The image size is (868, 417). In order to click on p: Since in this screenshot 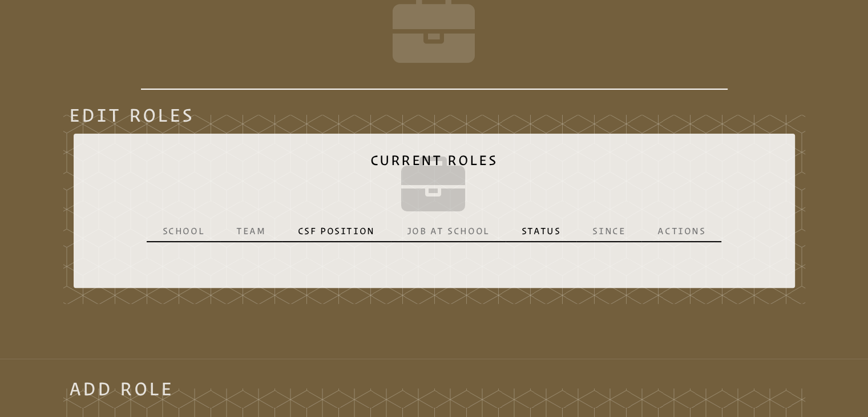, I will do `click(609, 231)`.